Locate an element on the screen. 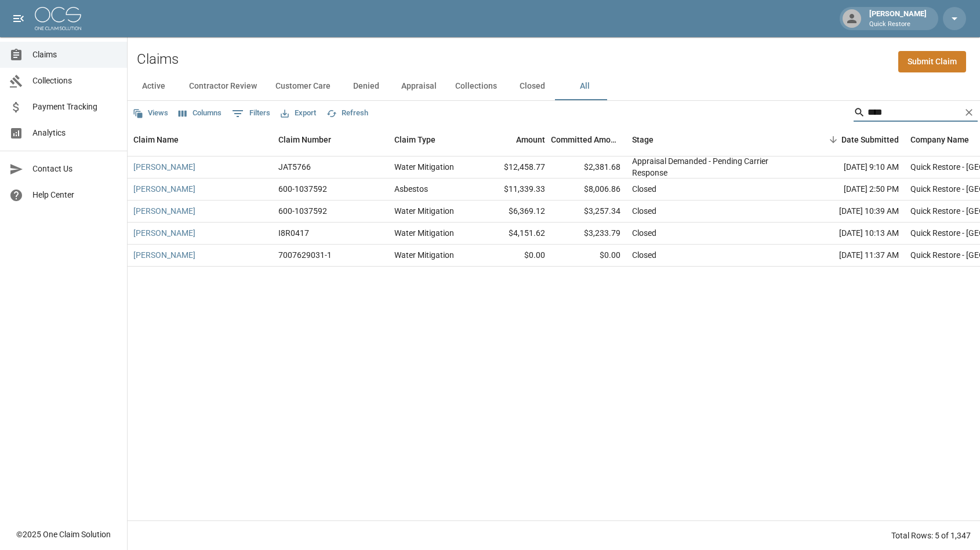 This screenshot has height=550, width=980. div: Search is located at coordinates (915, 114).